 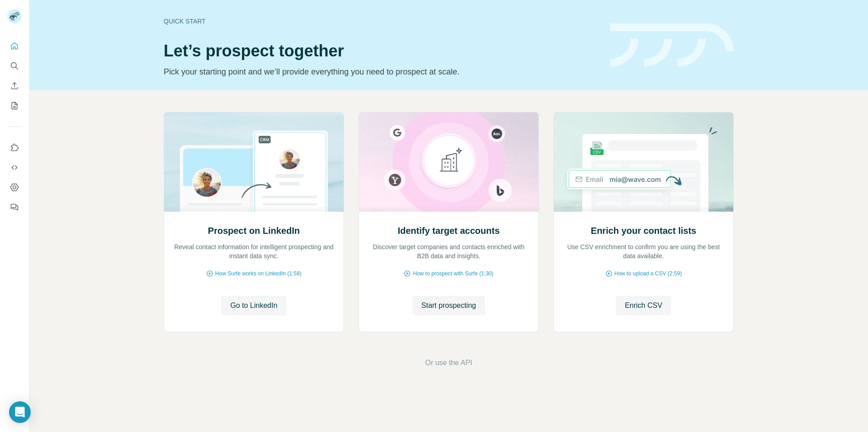 I want to click on button: Use Surfe on LinkedIn, so click(x=15, y=147).